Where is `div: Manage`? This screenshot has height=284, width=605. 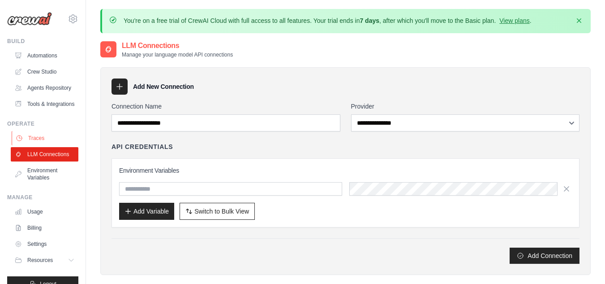
div: Manage is located at coordinates (43, 197).